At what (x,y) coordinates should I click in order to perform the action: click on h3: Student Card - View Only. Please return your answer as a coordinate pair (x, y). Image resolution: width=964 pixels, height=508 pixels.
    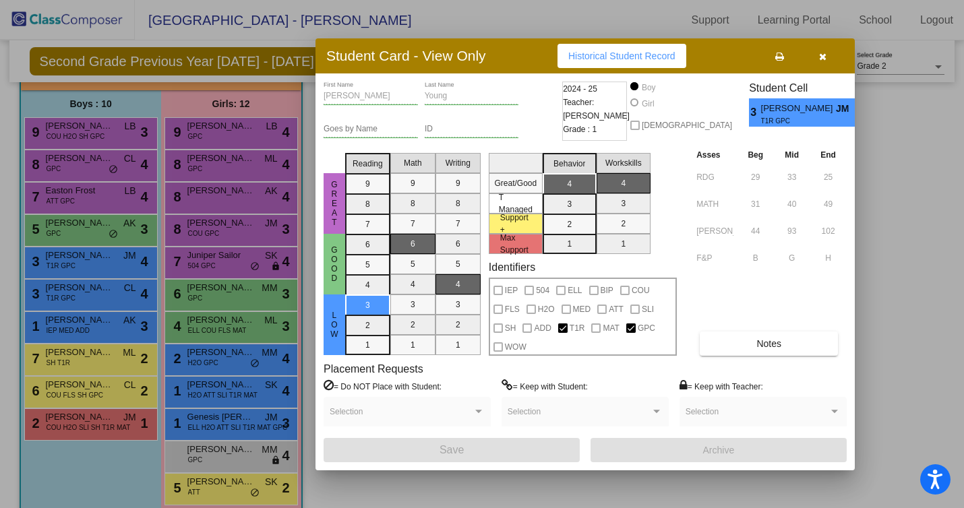
    Looking at the image, I should click on (406, 55).